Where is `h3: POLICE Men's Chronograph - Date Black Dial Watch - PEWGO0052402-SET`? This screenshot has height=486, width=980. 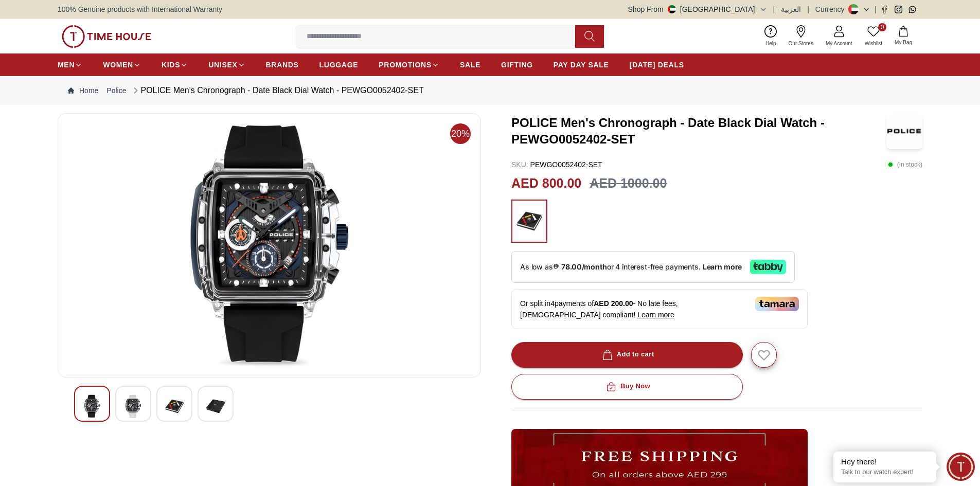
h3: POLICE Men's Chronograph - Date Black Dial Watch - PEWGO0052402-SET is located at coordinates (698, 131).